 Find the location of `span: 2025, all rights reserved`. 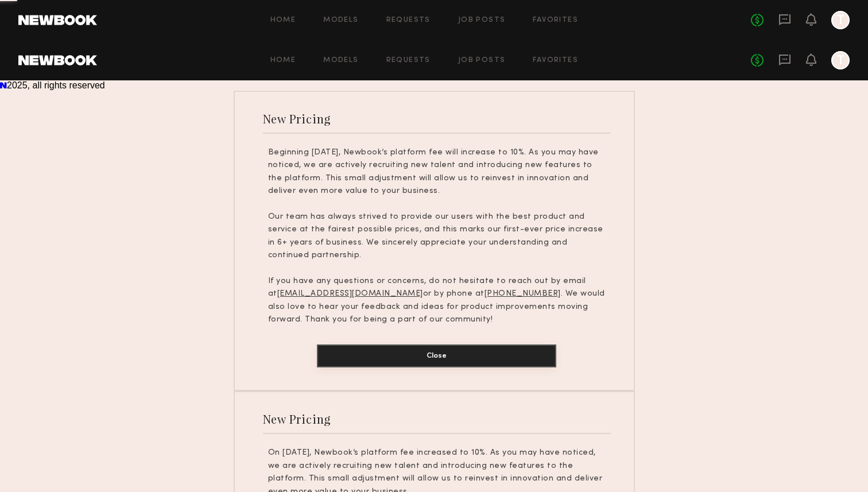

span: 2025, all rights reserved is located at coordinates (55, 85).